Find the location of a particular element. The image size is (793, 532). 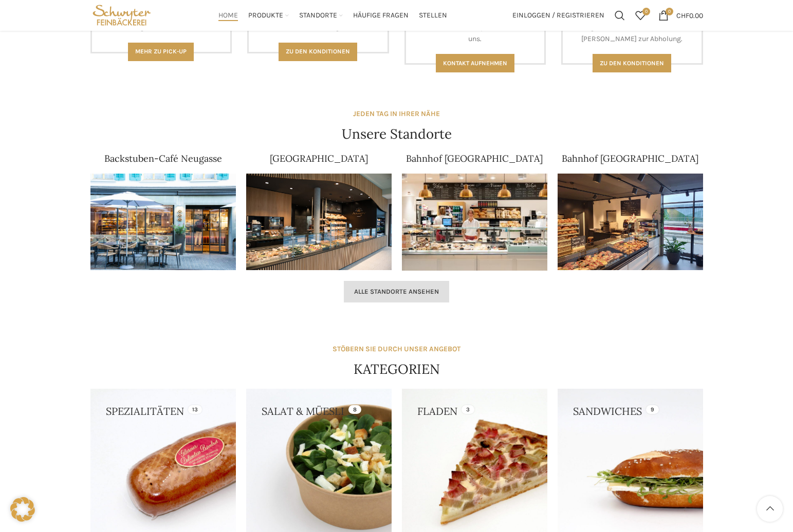

a: 0 is located at coordinates (640, 16).